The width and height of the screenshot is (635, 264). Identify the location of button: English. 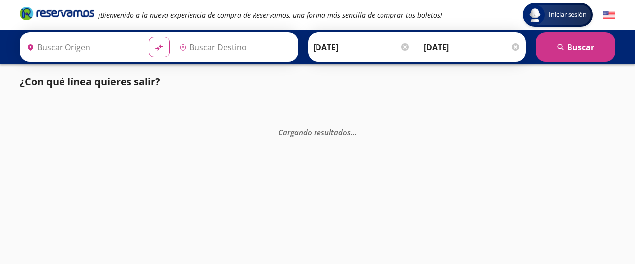
(609, 15).